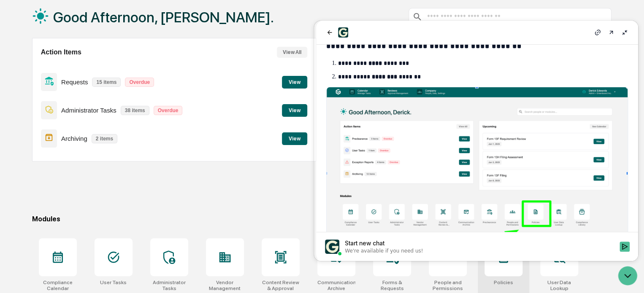 This screenshot has width=644, height=293. Describe the element at coordinates (392, 285) in the screenshot. I see `div: Forms & Requests` at that location.